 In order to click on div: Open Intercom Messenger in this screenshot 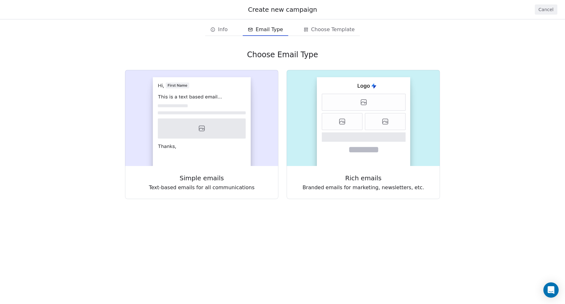, I will do `click(551, 290)`.